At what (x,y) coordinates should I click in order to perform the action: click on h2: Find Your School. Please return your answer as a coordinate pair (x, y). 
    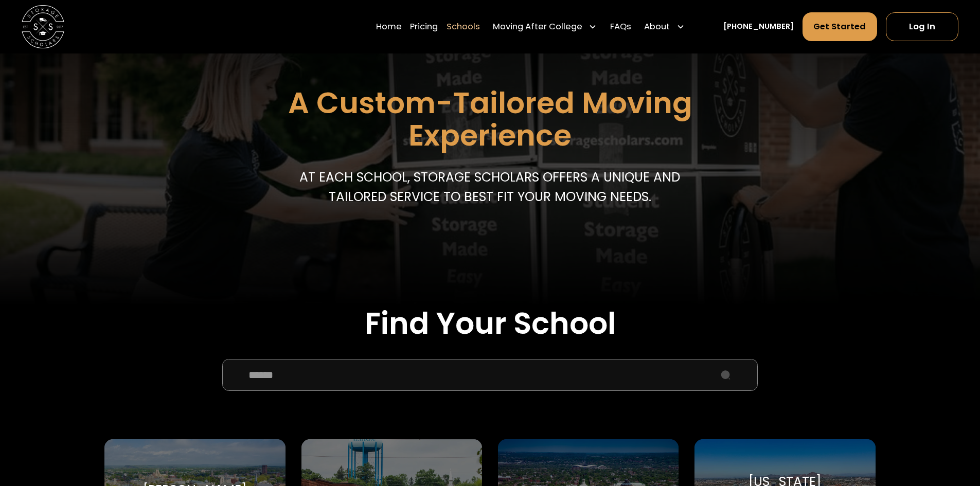
    Looking at the image, I should click on (490, 323).